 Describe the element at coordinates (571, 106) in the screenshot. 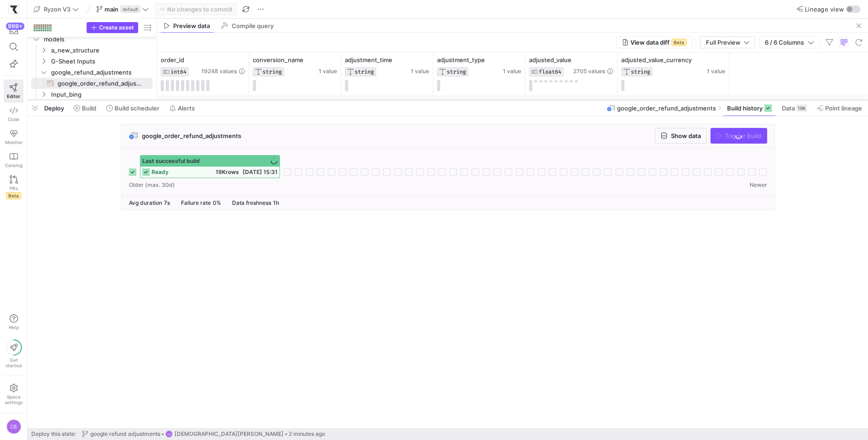

I see `div: 0` at that location.